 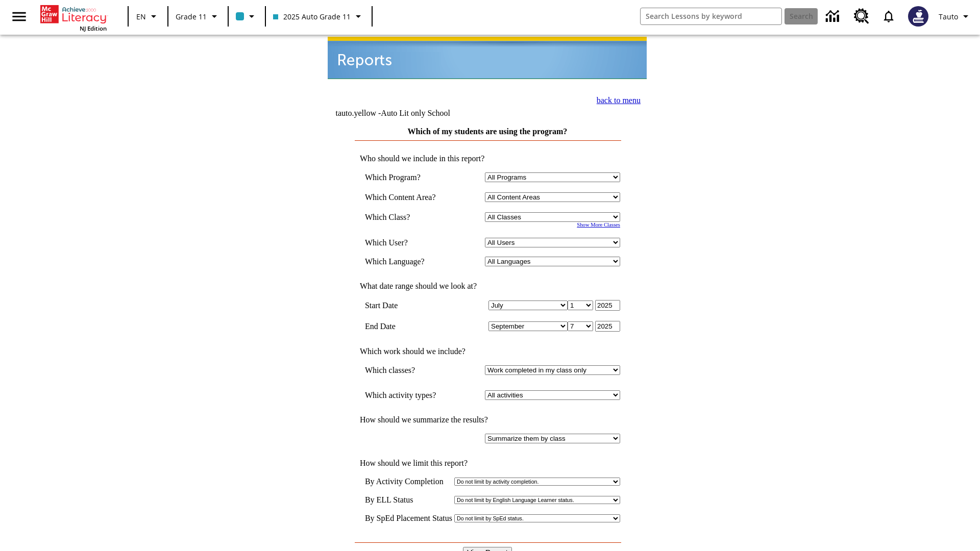 I want to click on span: 2025 Auto Grade 11, so click(x=312, y=16).